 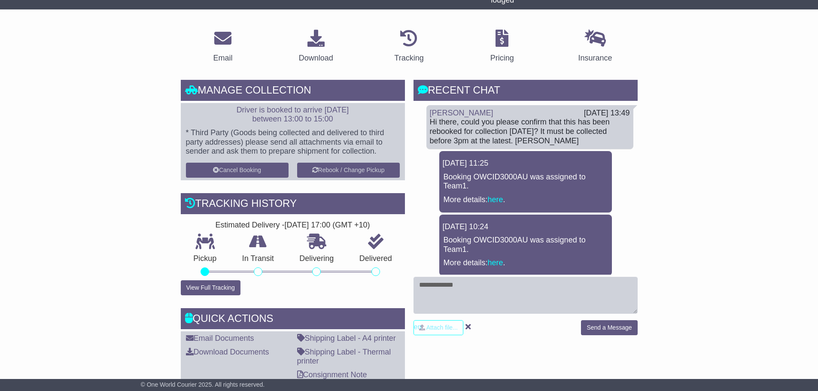 I want to click on div: Insurance, so click(x=595, y=58).